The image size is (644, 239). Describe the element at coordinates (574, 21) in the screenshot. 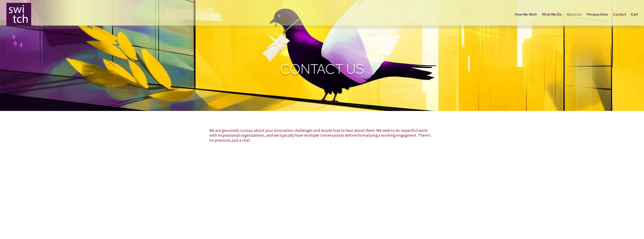

I see `a: About Us` at that location.